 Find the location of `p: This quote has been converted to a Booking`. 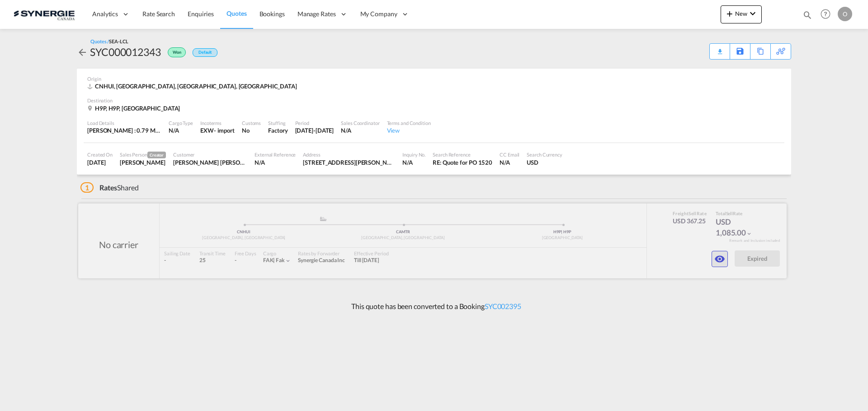

p: This quote has been converted to a Booking is located at coordinates (434, 306).